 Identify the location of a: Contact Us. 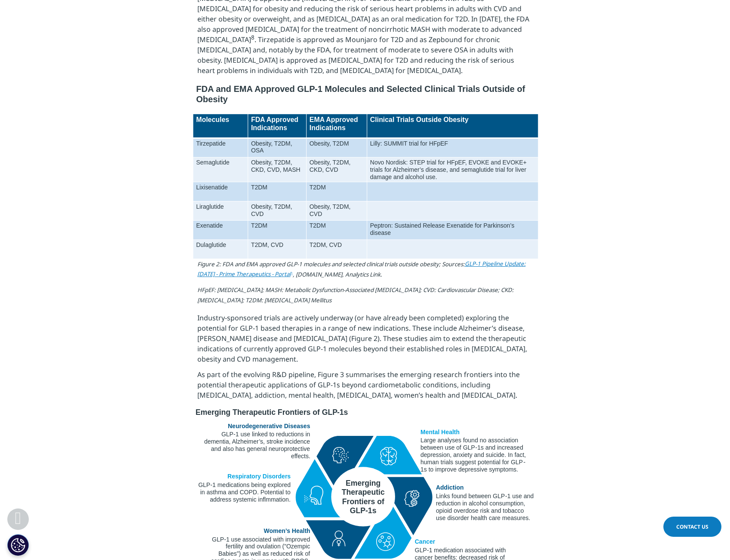
(692, 527).